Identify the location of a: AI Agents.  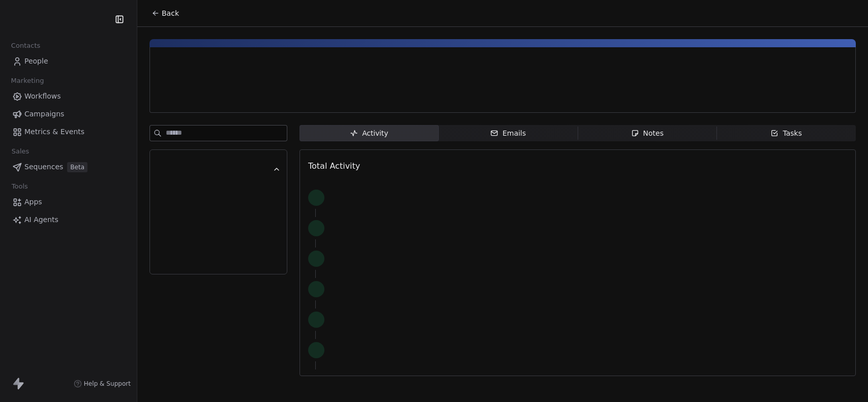
(68, 220).